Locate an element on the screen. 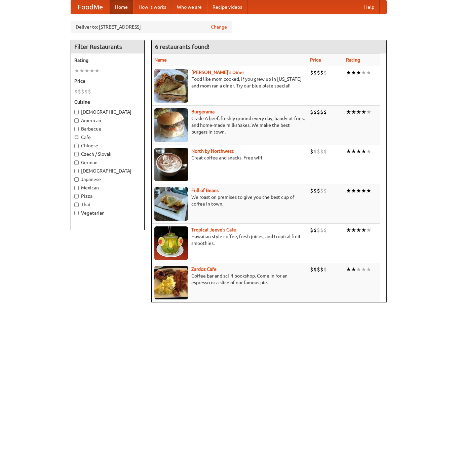 Image resolution: width=457 pixels, height=476 pixels. label: Thai is located at coordinates (107, 204).